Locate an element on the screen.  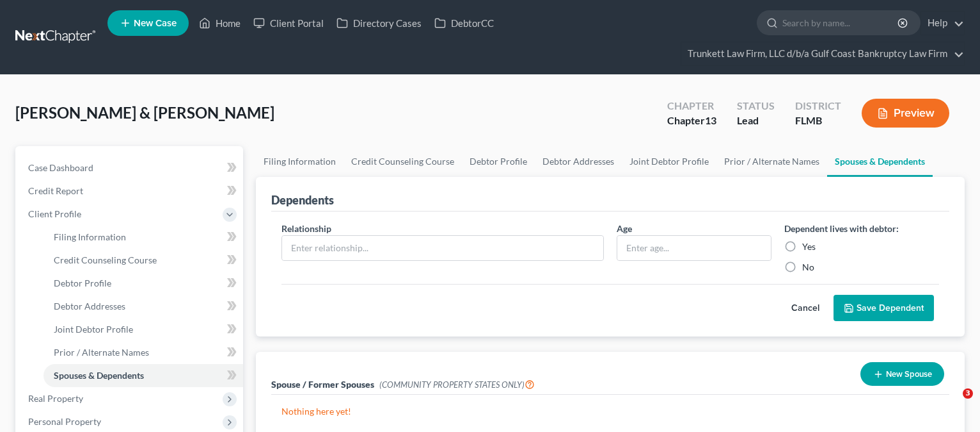
span: Real Property is located at coordinates (56, 398).